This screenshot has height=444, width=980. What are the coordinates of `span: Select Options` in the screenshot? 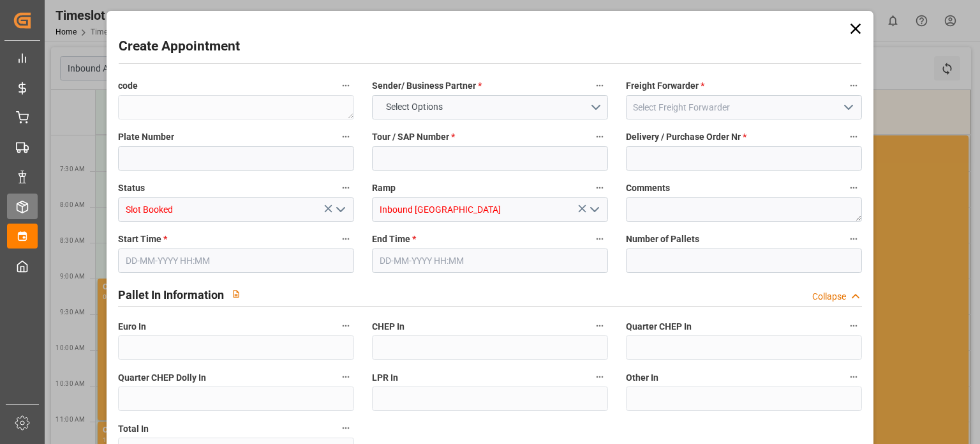 It's located at (414, 107).